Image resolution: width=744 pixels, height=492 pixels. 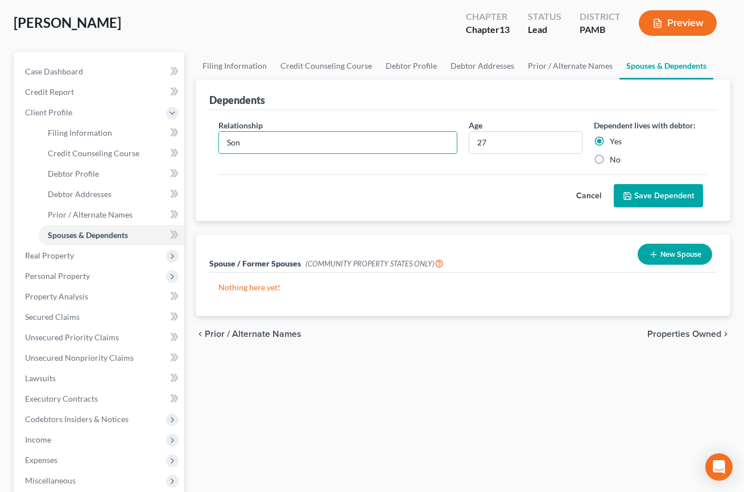 I want to click on span: Lawsuits, so click(x=40, y=378).